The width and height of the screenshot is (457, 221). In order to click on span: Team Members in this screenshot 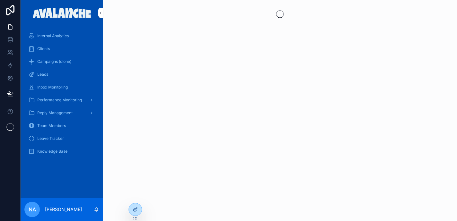, I will do `click(51, 126)`.